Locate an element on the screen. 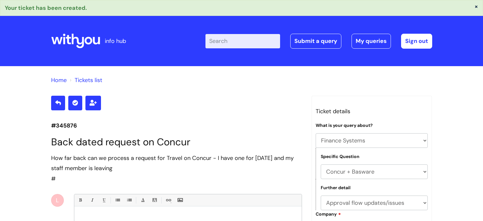  label: Further detail is located at coordinates (336, 187).